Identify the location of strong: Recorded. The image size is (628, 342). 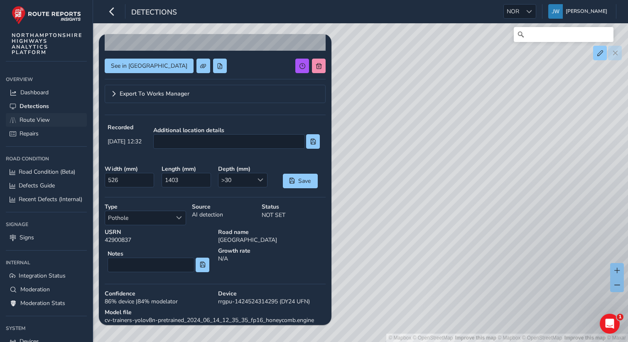
(125, 127).